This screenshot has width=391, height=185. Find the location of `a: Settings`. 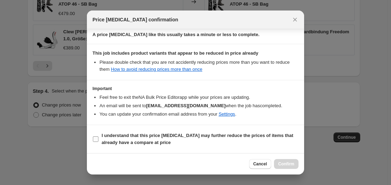

a: Settings is located at coordinates (227, 114).